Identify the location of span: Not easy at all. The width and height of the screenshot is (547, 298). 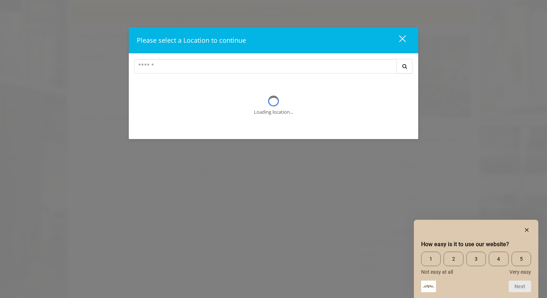
(437, 272).